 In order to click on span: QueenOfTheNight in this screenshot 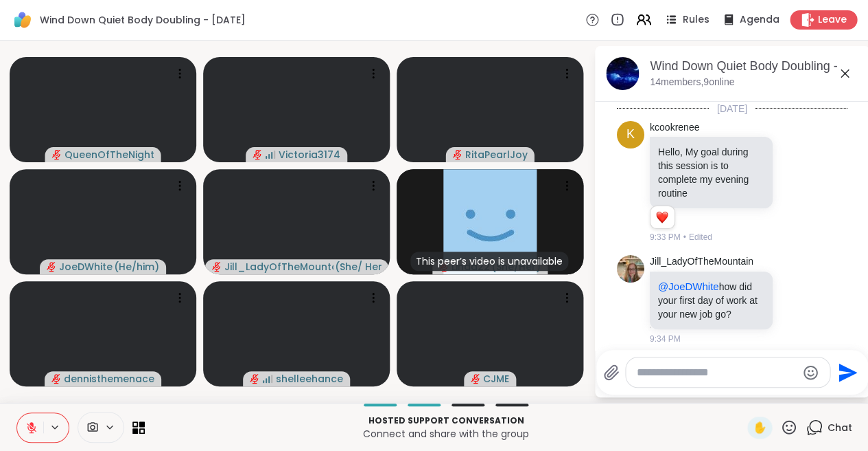, I will do `click(109, 155)`.